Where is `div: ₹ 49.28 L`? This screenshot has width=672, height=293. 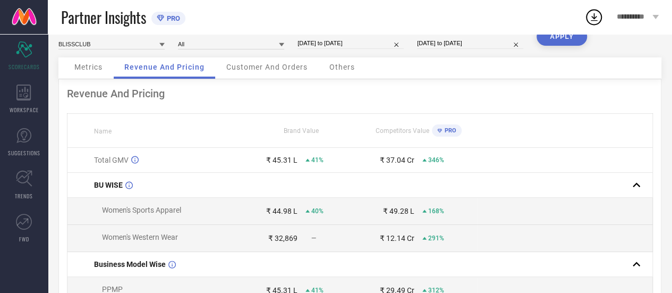 div: ₹ 49.28 L is located at coordinates (398, 211).